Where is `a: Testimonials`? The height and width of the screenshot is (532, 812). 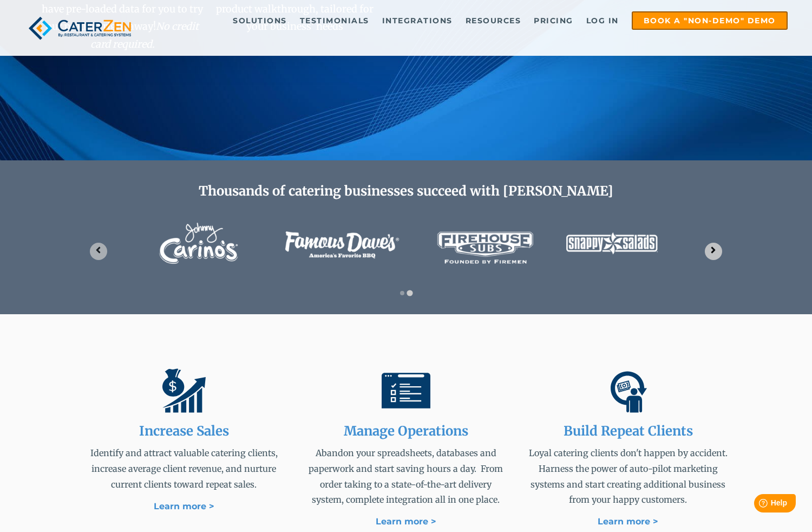
a: Testimonials is located at coordinates (335, 20).